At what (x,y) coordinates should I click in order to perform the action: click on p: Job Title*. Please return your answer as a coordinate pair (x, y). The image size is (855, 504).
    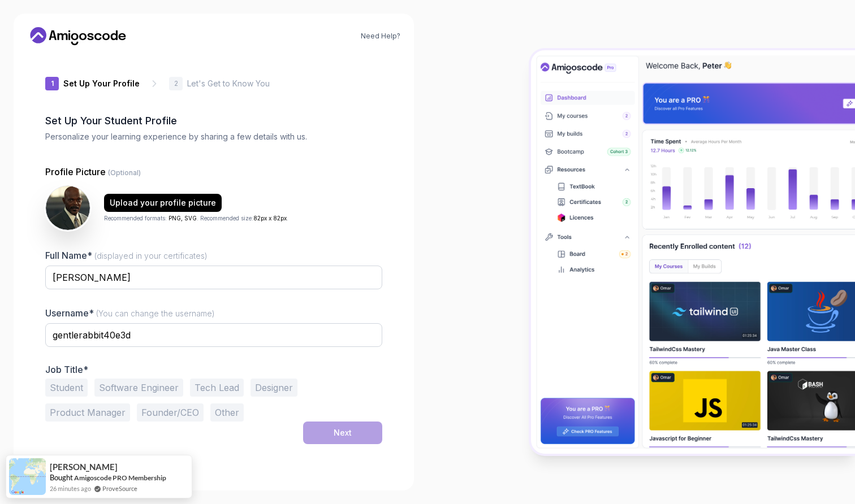
    Looking at the image, I should click on (214, 370).